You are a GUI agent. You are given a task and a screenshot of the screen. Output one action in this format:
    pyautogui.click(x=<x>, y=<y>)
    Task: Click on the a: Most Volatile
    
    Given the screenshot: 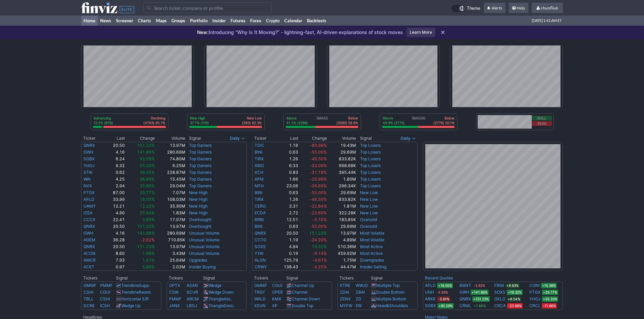 What is the action you would take?
    pyautogui.click(x=372, y=240)
    